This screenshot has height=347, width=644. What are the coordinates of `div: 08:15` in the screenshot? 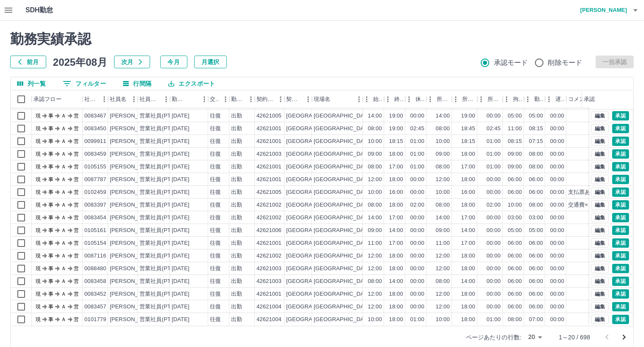 It's located at (515, 141).